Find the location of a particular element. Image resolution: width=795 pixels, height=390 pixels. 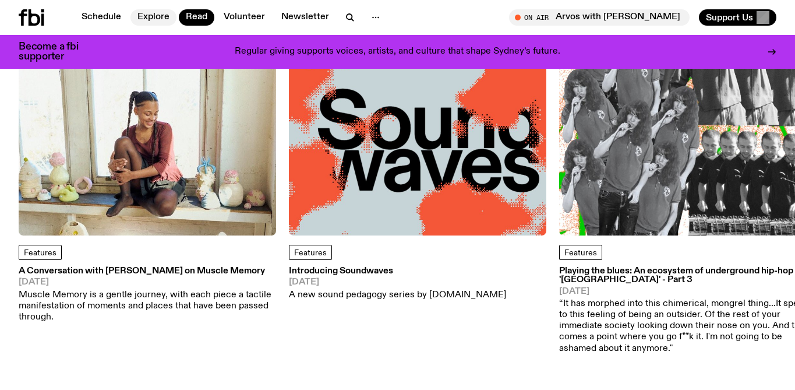

h3: Become a fbi supporter is located at coordinates (56, 52).